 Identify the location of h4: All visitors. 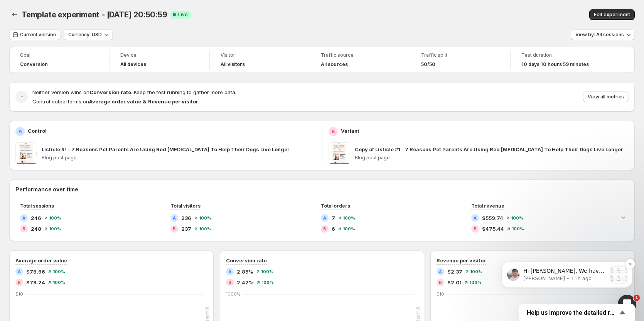
(233, 64).